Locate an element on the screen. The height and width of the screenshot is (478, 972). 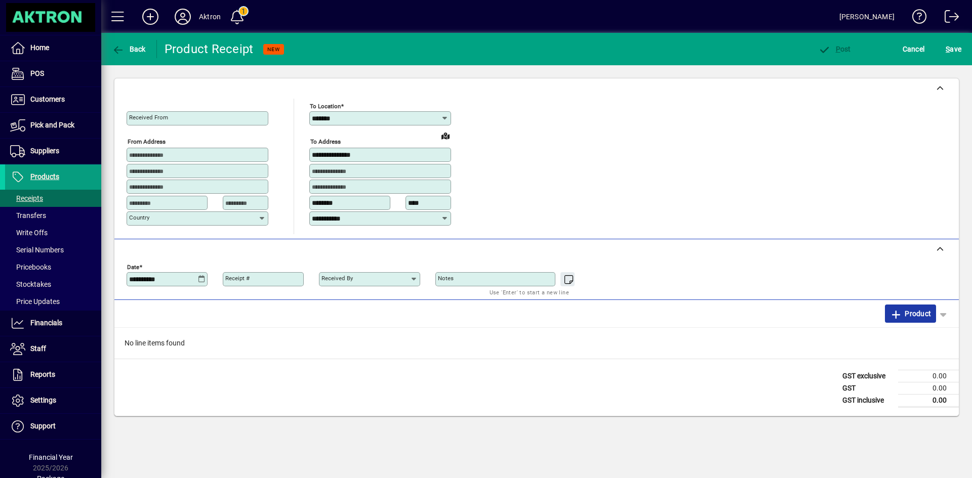
a: View on map is located at coordinates (445, 136).